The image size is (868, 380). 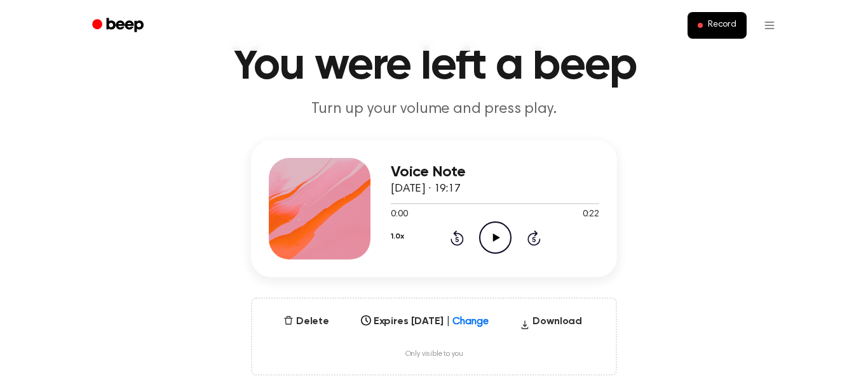 What do you see at coordinates (306, 322) in the screenshot?
I see `button: Delete` at bounding box center [306, 322].